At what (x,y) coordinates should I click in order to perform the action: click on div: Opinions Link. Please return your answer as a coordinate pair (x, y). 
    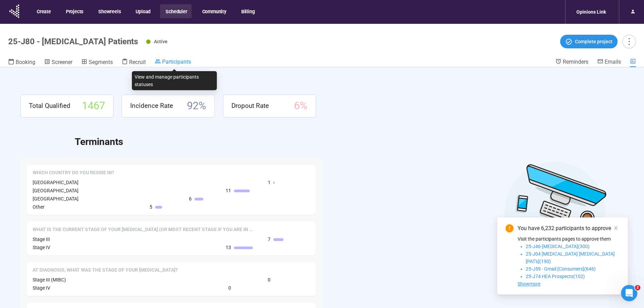
    Looking at the image, I should click on (591, 12).